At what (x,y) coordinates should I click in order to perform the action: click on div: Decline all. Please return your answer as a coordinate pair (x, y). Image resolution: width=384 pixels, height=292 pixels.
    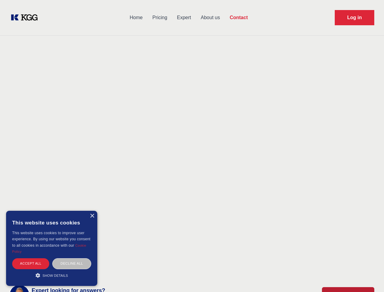
    Looking at the image, I should click on (72, 263).